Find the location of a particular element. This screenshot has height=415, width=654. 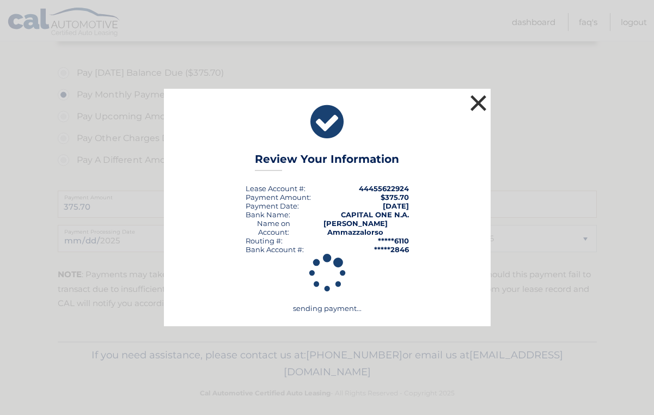

span: $375.70 is located at coordinates (395, 197).